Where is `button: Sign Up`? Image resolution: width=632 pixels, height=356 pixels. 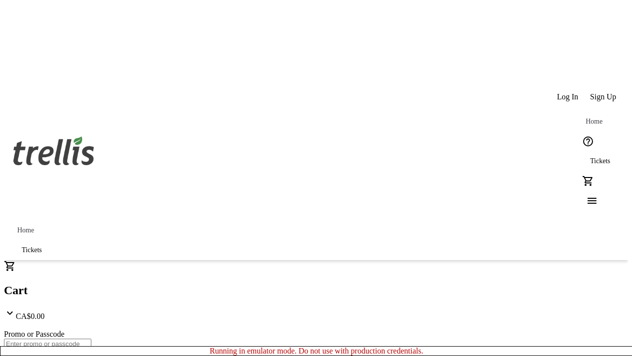 button: Sign Up is located at coordinates (603, 97).